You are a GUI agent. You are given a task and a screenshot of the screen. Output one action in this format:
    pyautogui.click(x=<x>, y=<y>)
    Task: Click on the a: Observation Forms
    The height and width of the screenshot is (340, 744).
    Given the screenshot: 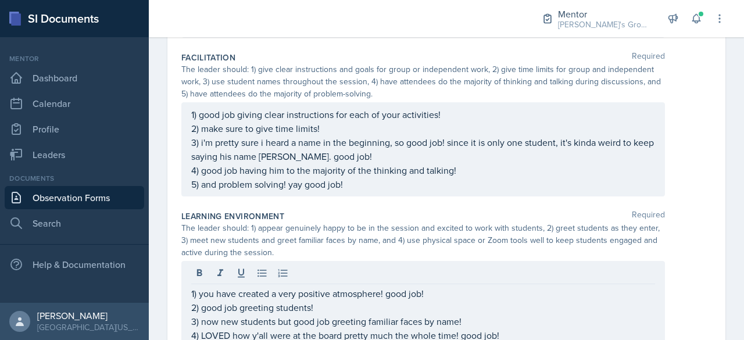 What is the action you would take?
    pyautogui.click(x=74, y=198)
    